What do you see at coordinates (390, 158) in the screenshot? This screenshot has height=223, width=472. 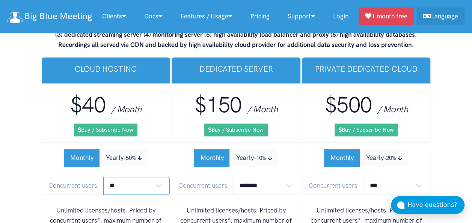 I see `small: -20%` at bounding box center [390, 158].